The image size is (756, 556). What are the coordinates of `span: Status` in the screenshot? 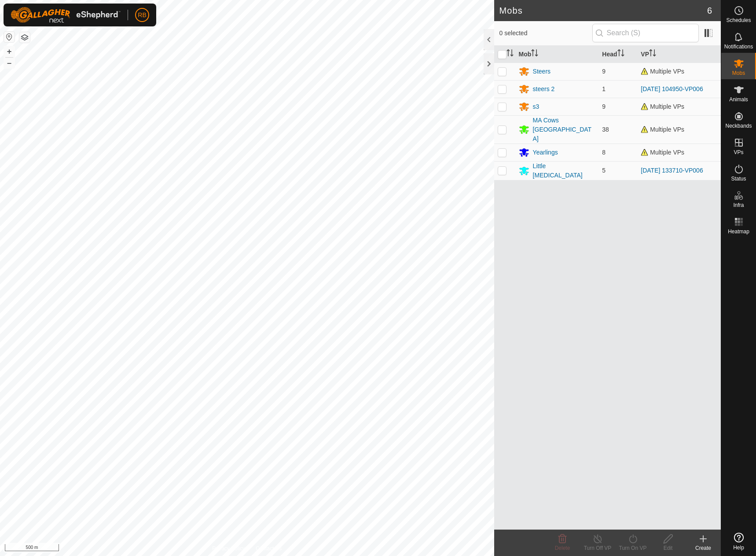 It's located at (739, 179).